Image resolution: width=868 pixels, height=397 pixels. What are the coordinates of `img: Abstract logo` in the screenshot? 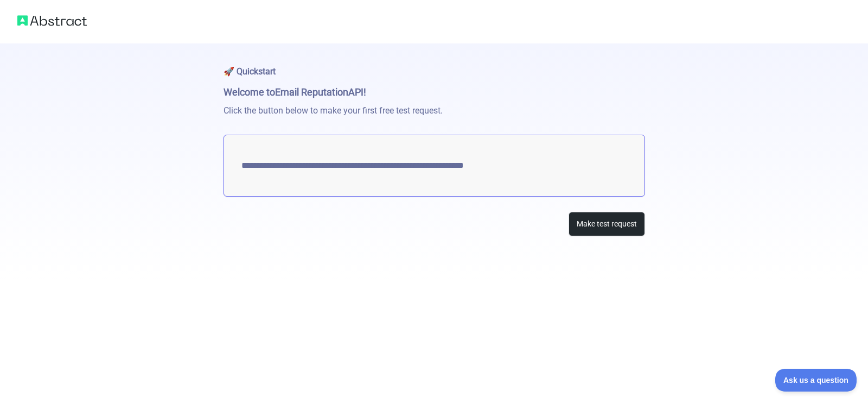 It's located at (52, 20).